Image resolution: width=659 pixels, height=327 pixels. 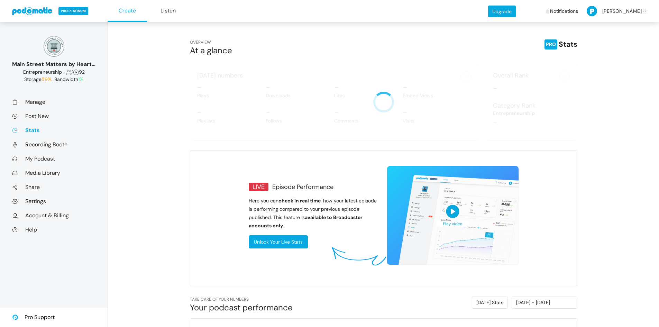 What do you see at coordinates (285, 50) in the screenshot?
I see `h1: At a glance` at bounding box center [285, 50].